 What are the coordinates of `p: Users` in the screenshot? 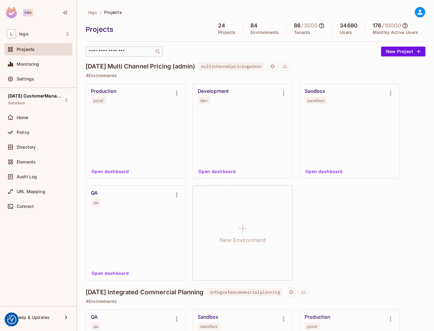 It's located at (346, 32).